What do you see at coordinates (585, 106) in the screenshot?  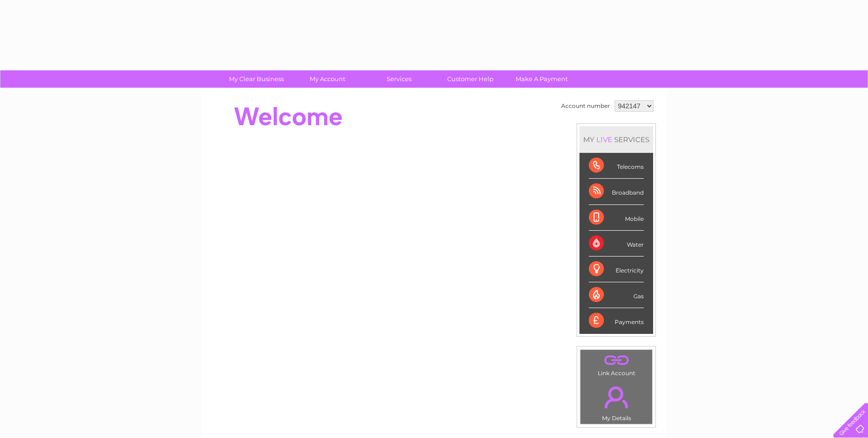 I see `td: Account number` at bounding box center [585, 106].